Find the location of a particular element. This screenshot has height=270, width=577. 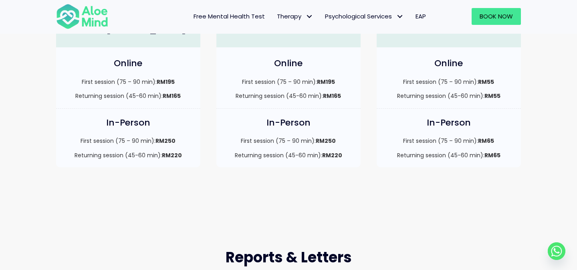

a: TherapyTherapy: submenu is located at coordinates (295, 16).